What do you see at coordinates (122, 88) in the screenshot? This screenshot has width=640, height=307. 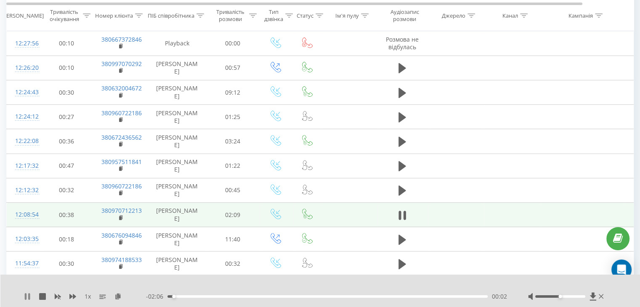 I see `a: 380632004672` at bounding box center [122, 88].